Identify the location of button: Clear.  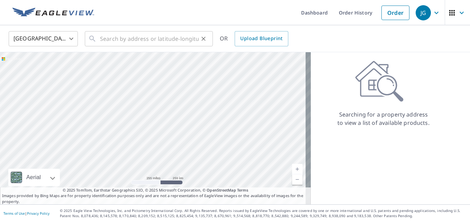
(203, 39).